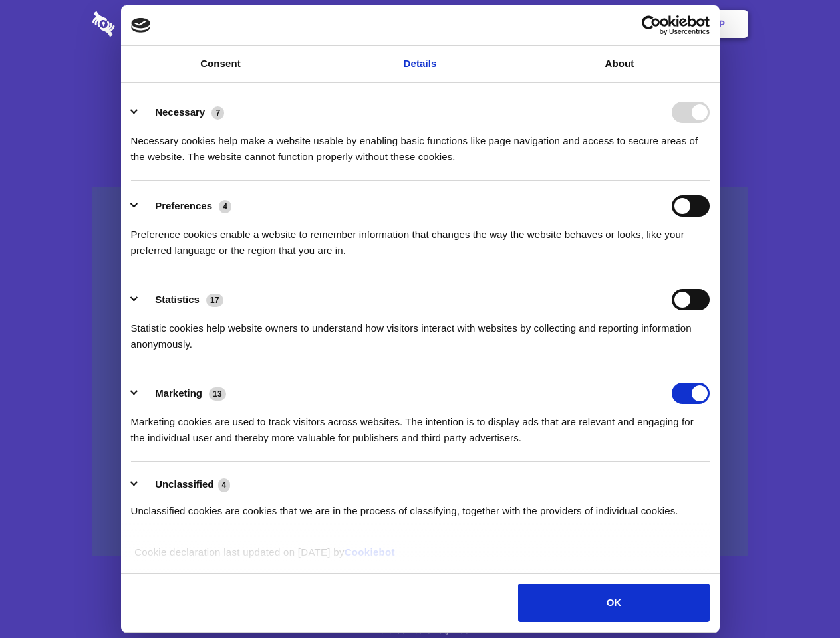  I want to click on a: Pricing, so click(419, 24).